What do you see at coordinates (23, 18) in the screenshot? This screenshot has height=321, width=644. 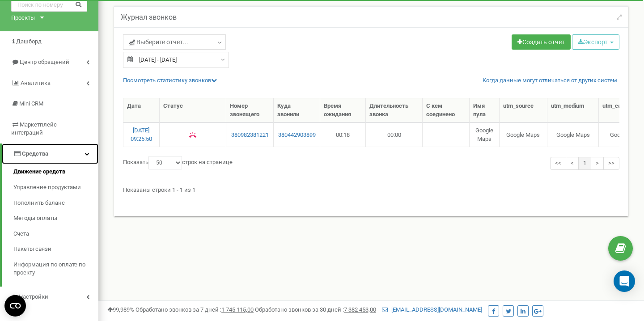 I see `div: Проекты` at bounding box center [23, 18].